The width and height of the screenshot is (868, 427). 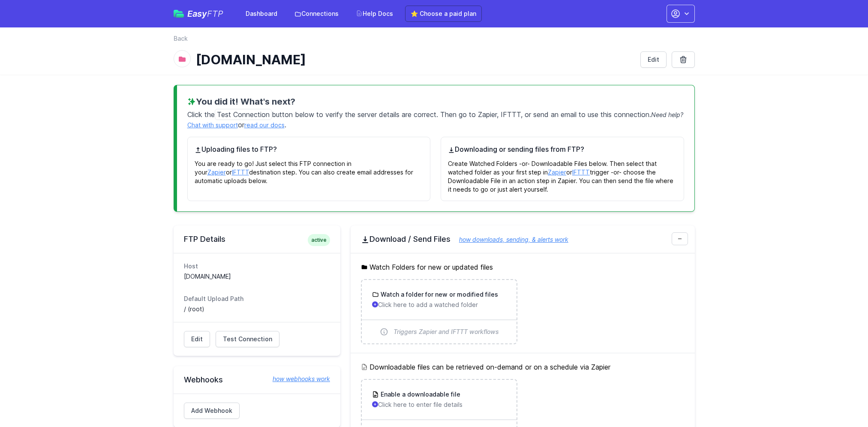 What do you see at coordinates (212, 411) in the screenshot?
I see `a: Add Webhook` at bounding box center [212, 411].